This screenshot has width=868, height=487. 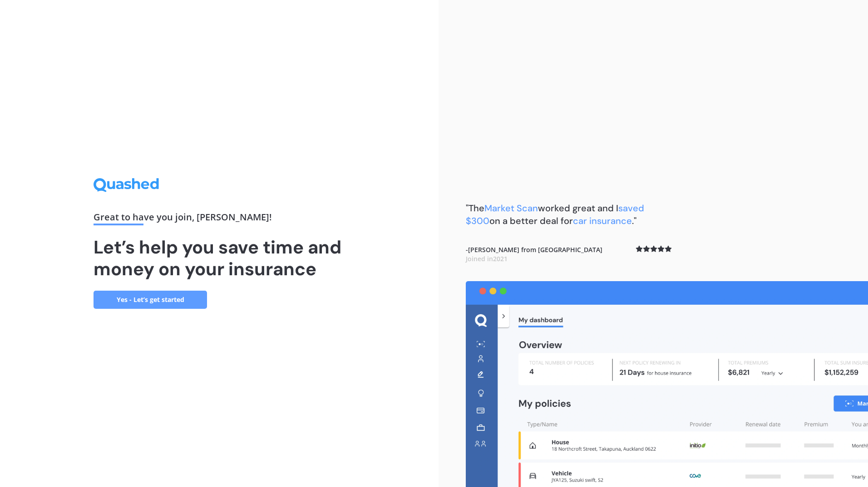 I want to click on span: Joined in 2021, so click(x=487, y=258).